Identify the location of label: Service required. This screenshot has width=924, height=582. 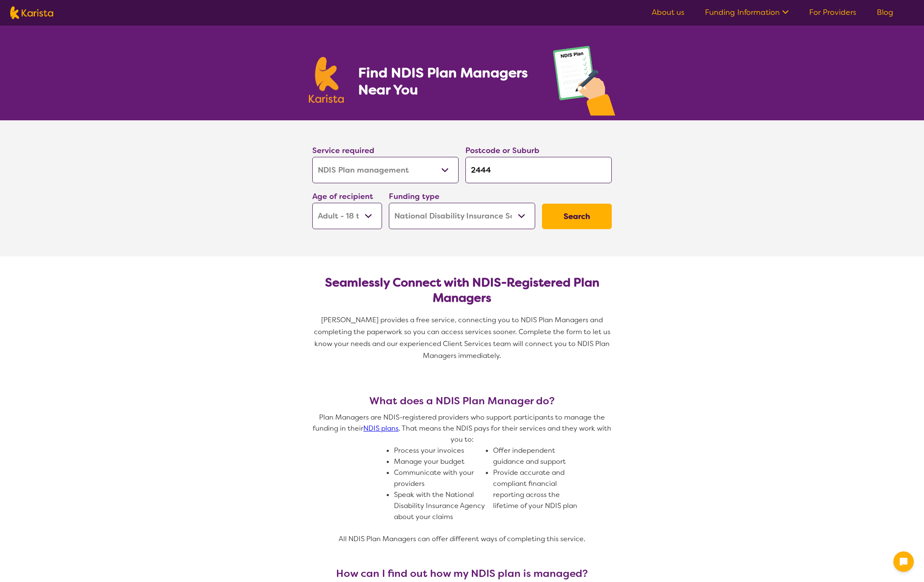
(344, 151).